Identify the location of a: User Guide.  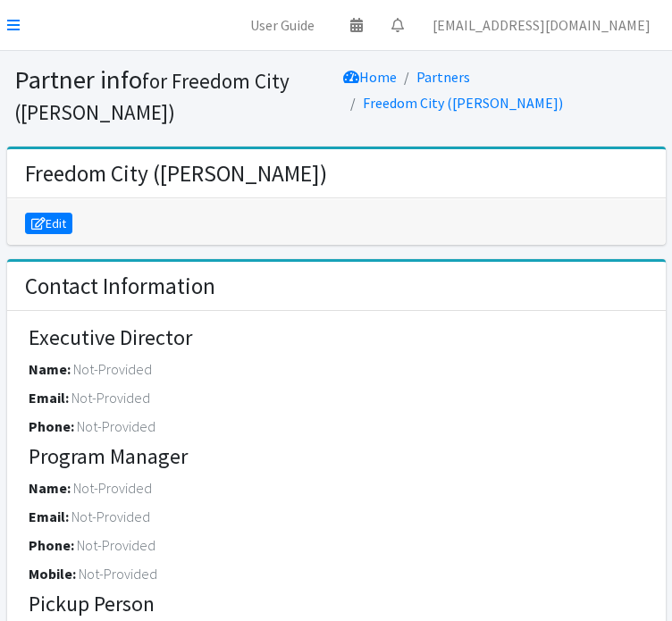
(282, 25).